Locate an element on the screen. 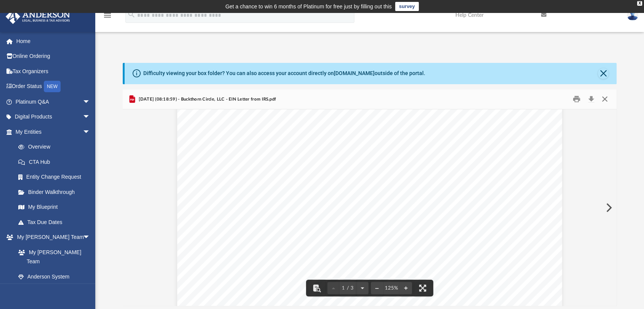 The width and height of the screenshot is (644, 309). a: survey is located at coordinates (407, 7).